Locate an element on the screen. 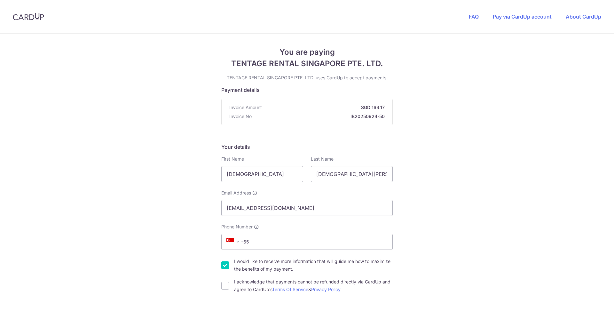 This screenshot has width=614, height=310. span: TENTAGE RENTAL SINGAPORE PTE. LTD. is located at coordinates (307, 64).